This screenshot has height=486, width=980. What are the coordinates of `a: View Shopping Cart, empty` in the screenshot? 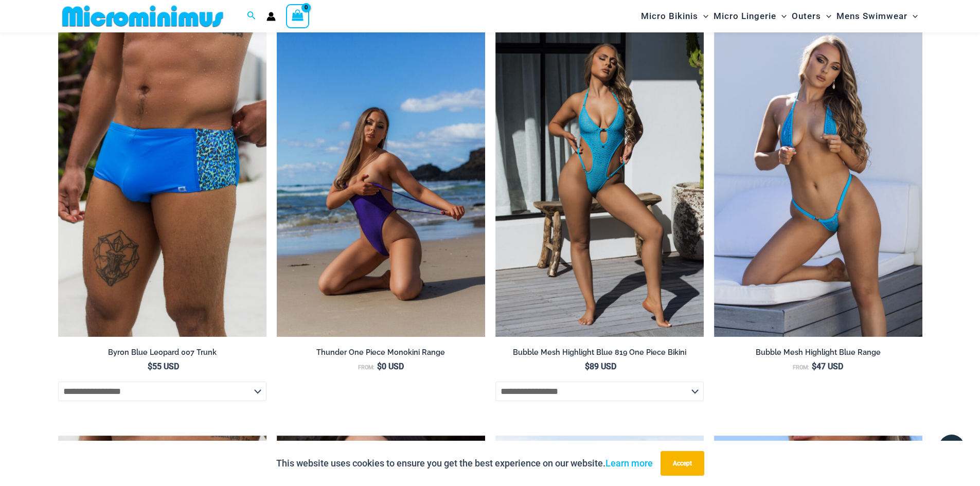 It's located at (298, 16).